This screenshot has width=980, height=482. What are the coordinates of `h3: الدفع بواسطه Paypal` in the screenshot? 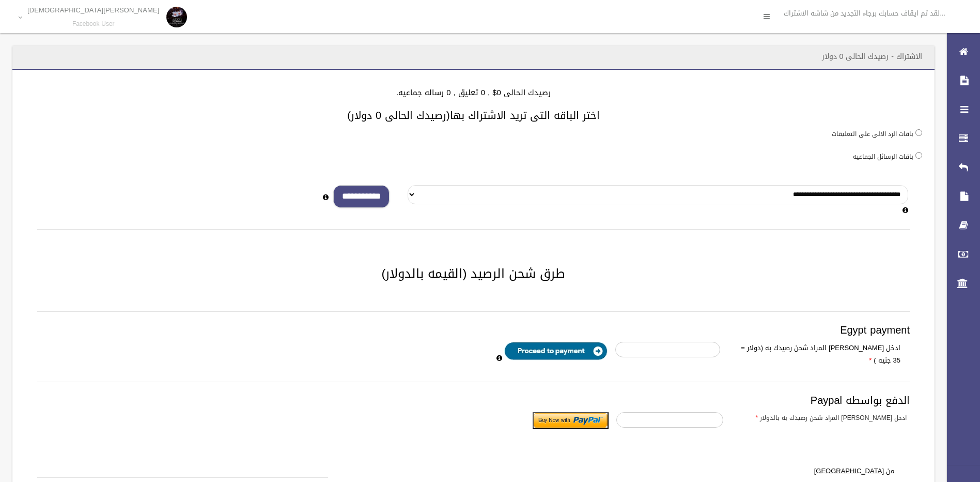 It's located at (474, 400).